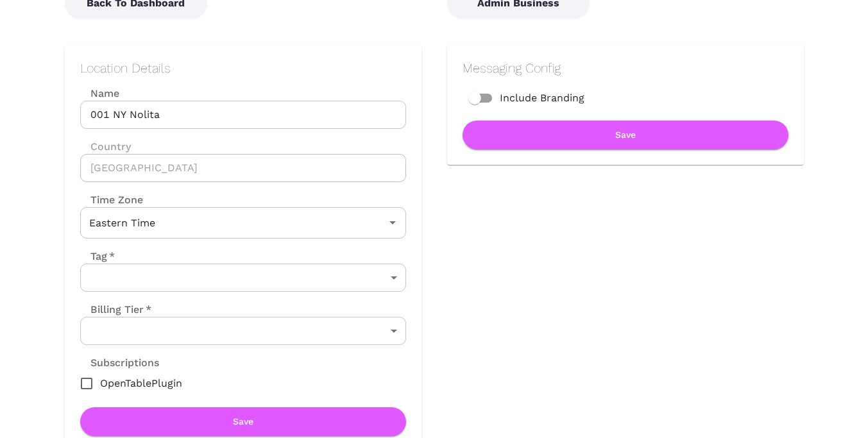 Image resolution: width=868 pixels, height=438 pixels. I want to click on label: Name, so click(243, 93).